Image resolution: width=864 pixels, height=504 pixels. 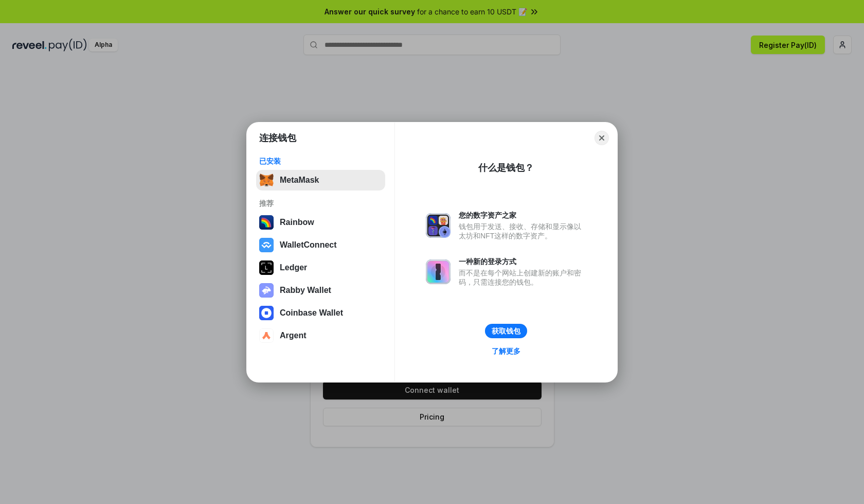 I want to click on a: 了解更多, so click(x=506, y=351).